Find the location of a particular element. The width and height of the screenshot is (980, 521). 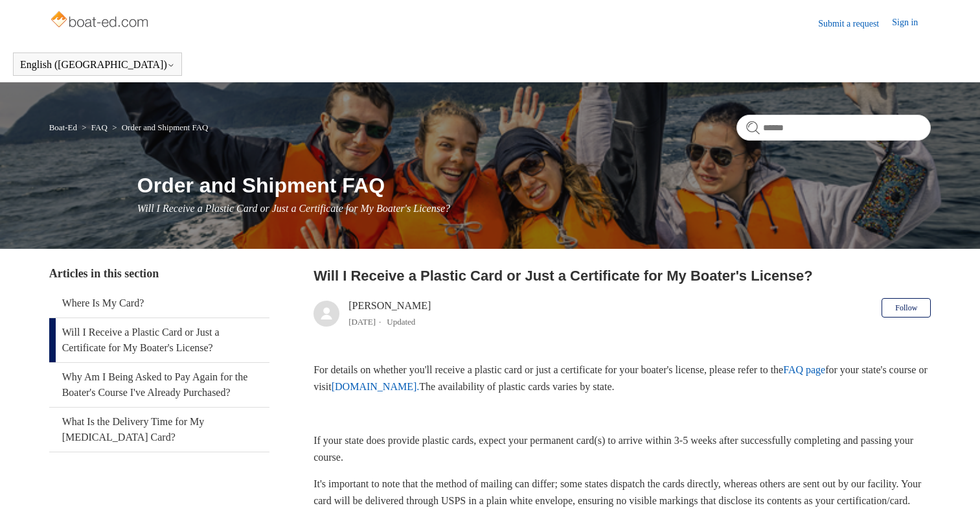

a: Submit a request is located at coordinates (855, 24).